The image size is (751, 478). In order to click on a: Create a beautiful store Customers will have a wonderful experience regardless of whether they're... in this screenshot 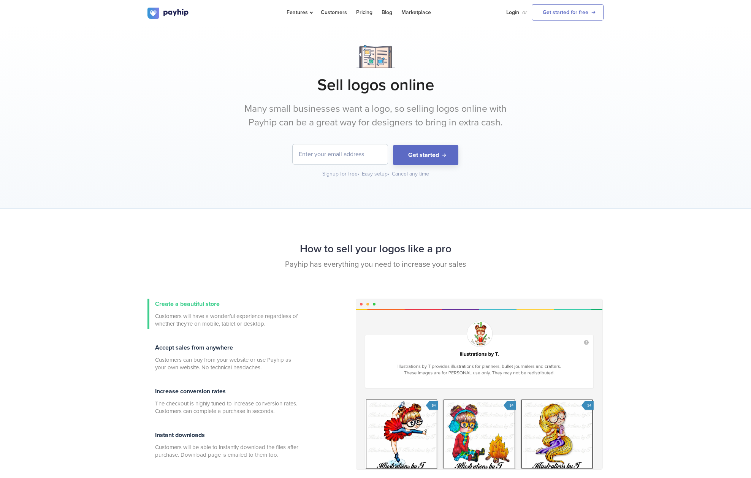, I will do `click(223, 314)`.